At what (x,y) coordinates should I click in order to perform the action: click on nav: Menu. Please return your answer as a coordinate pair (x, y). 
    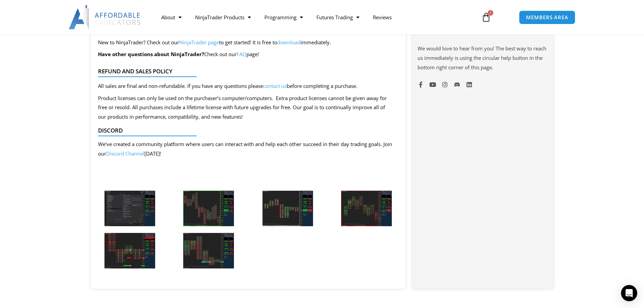
    Looking at the image, I should click on (314, 17).